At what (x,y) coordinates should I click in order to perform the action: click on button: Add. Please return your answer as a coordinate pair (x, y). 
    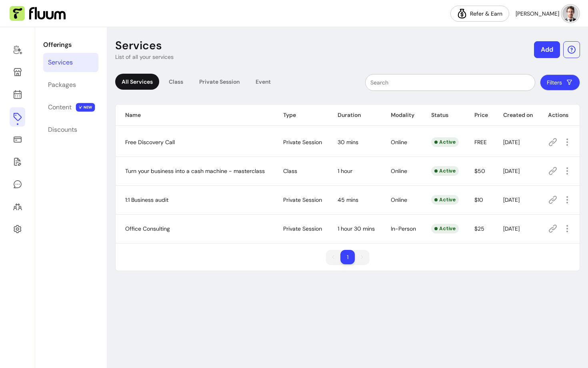
    Looking at the image, I should click on (547, 50).